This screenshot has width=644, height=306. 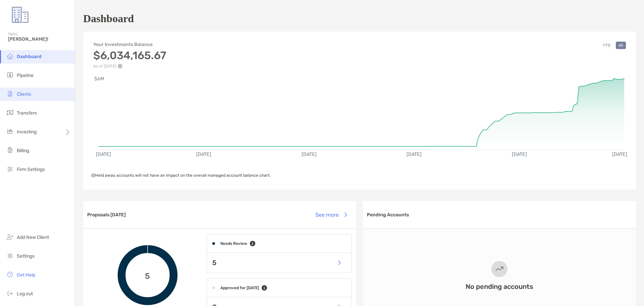 I want to click on span: Pipeline, so click(x=25, y=76).